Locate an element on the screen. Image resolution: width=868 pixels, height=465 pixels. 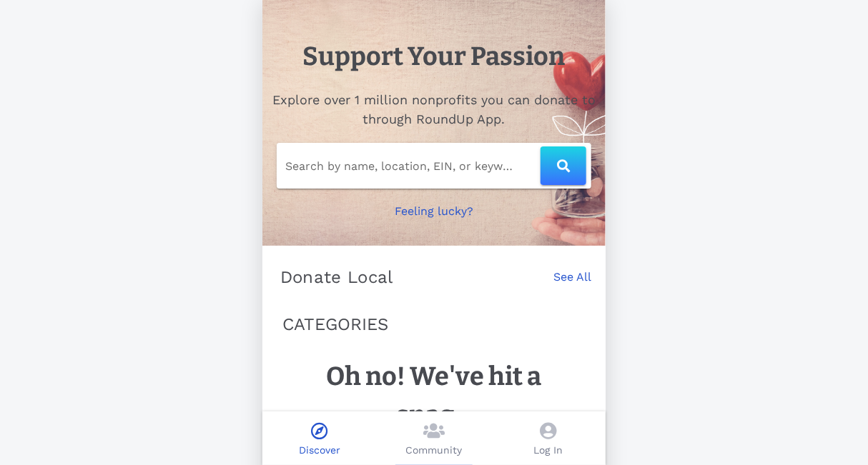
h1: Support Your Passion is located at coordinates (434, 57).